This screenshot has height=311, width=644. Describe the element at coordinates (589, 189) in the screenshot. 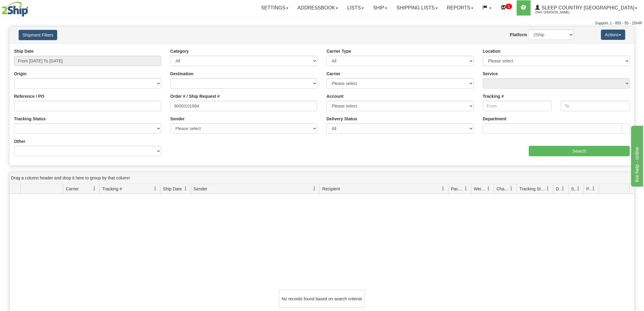

I see `span: Pickup Status` at that location.